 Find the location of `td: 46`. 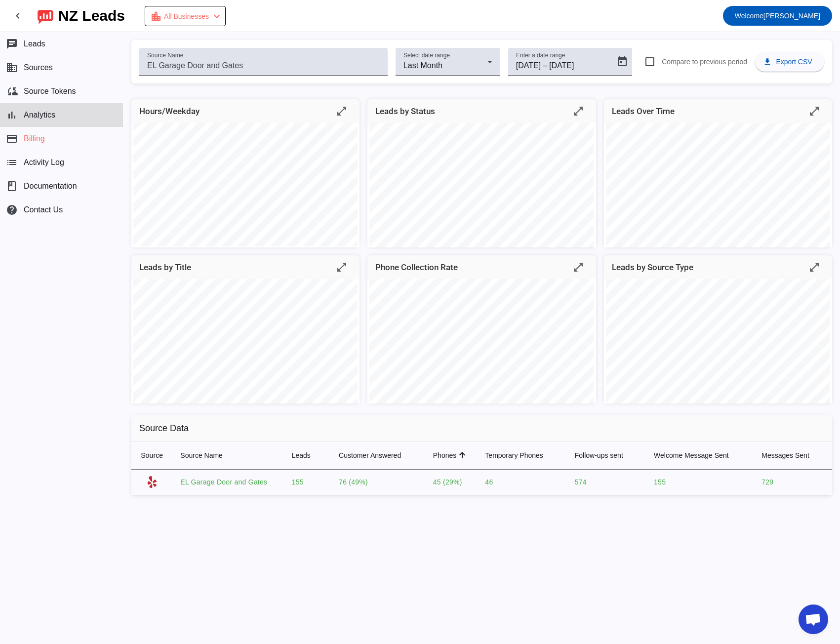

td: 46 is located at coordinates (521, 482).